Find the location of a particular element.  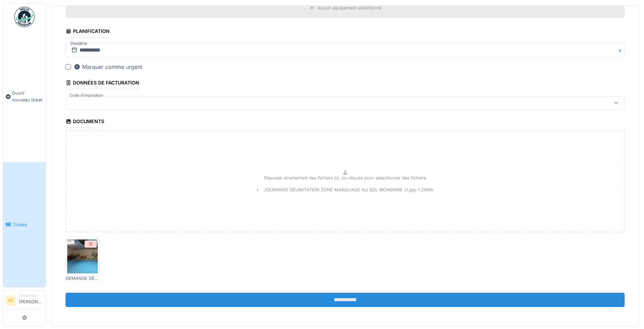

div: Marquer comme urgent is located at coordinates (108, 67).